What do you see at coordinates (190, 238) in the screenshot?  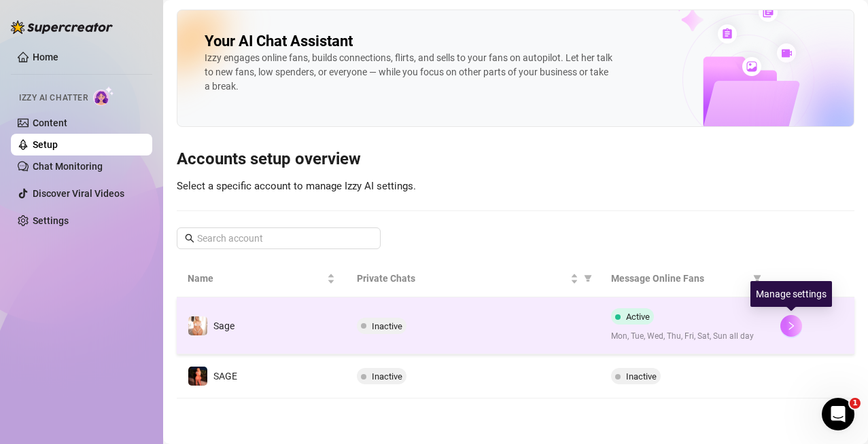 I see `span: search` at bounding box center [190, 238].